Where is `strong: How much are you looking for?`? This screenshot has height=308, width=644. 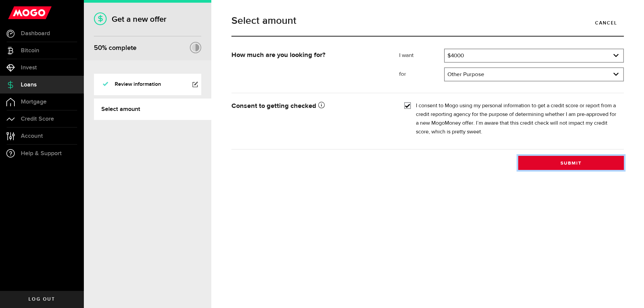 strong: How much are you looking for? is located at coordinates (279, 55).